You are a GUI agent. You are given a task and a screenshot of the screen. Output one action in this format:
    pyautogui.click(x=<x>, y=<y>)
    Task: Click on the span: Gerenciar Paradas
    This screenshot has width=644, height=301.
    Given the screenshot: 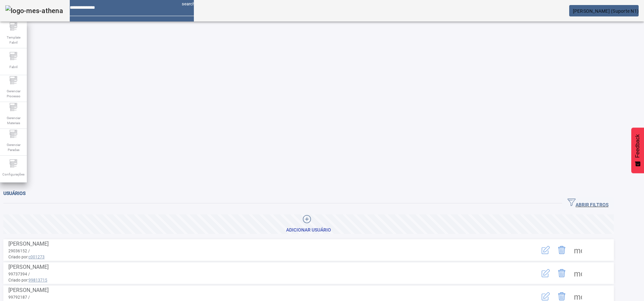 What is the action you would take?
    pyautogui.click(x=13, y=147)
    